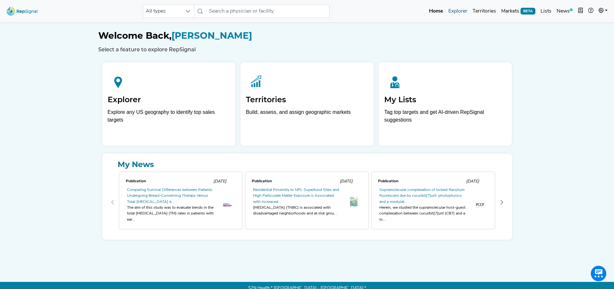 The height and width of the screenshot is (289, 614). I want to click on div: 2, so click(433, 202).